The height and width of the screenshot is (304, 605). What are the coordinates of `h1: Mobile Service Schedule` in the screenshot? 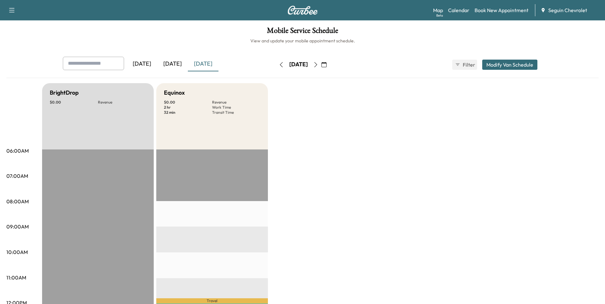 It's located at (303, 32).